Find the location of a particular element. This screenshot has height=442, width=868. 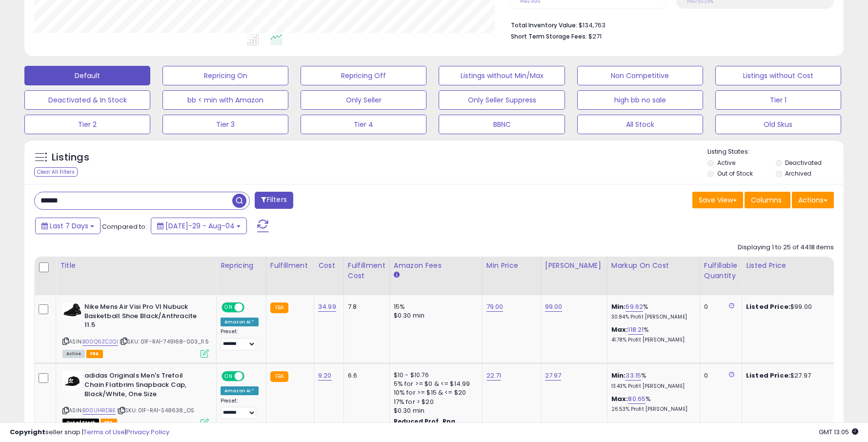

button: Non Competitive is located at coordinates (640, 76).